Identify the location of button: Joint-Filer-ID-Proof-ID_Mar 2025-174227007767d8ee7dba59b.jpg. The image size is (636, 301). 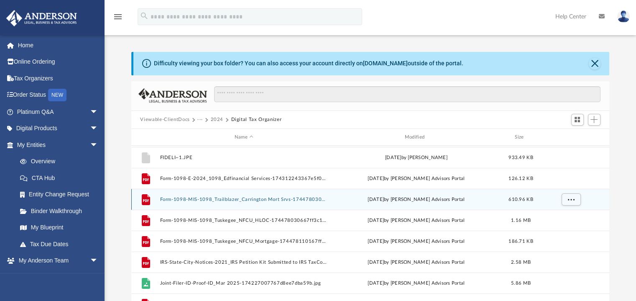
(244, 283).